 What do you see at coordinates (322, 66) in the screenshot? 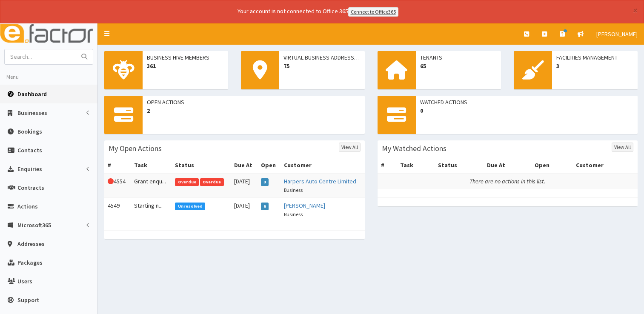
I see `span: 75` at bounding box center [322, 66].